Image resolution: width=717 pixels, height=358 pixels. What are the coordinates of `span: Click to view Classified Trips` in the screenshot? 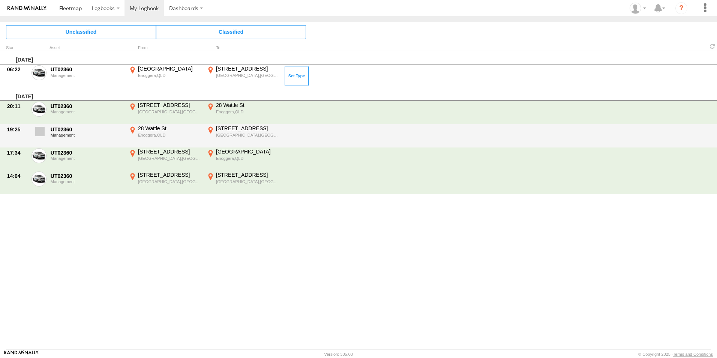 It's located at (231, 32).